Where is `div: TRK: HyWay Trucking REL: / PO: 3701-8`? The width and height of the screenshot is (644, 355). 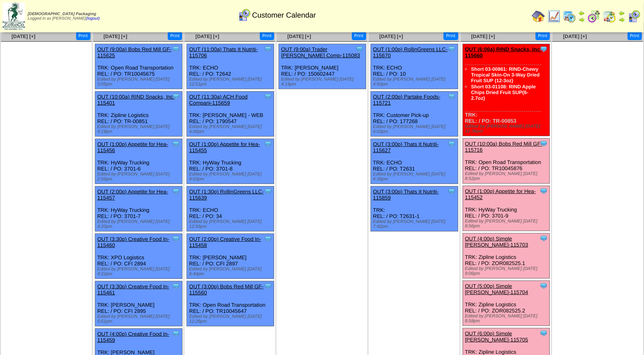
div: TRK: HyWay Trucking REL: / PO: 3701-8 is located at coordinates (230, 162).